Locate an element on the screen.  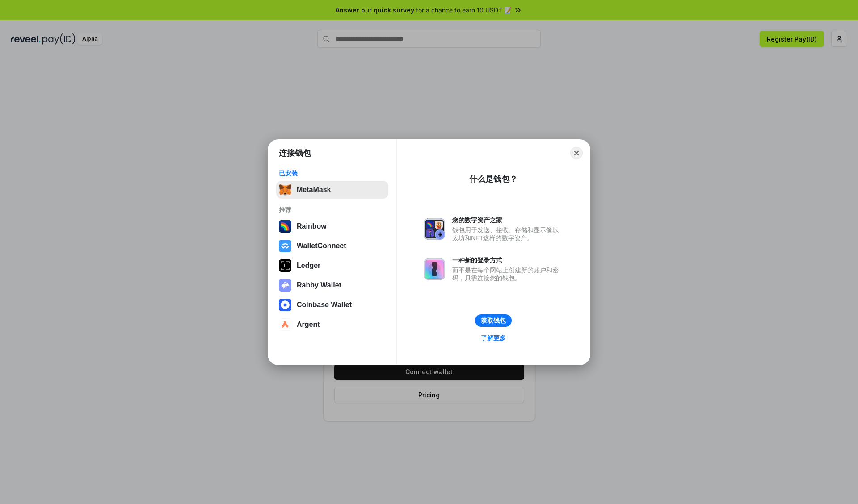
div: Argent is located at coordinates (309, 324).